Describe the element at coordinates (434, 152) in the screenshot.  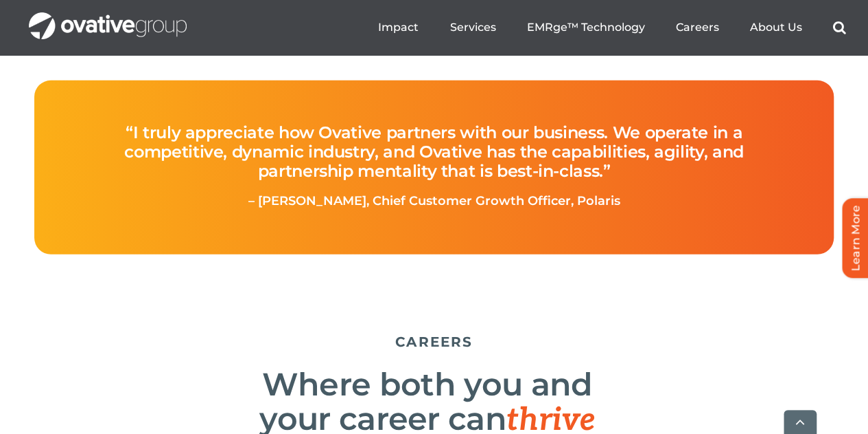
I see `h4: “I truly appreciate how Ovative partners with our business. We operate in a competitive, dynamic ...` at that location.